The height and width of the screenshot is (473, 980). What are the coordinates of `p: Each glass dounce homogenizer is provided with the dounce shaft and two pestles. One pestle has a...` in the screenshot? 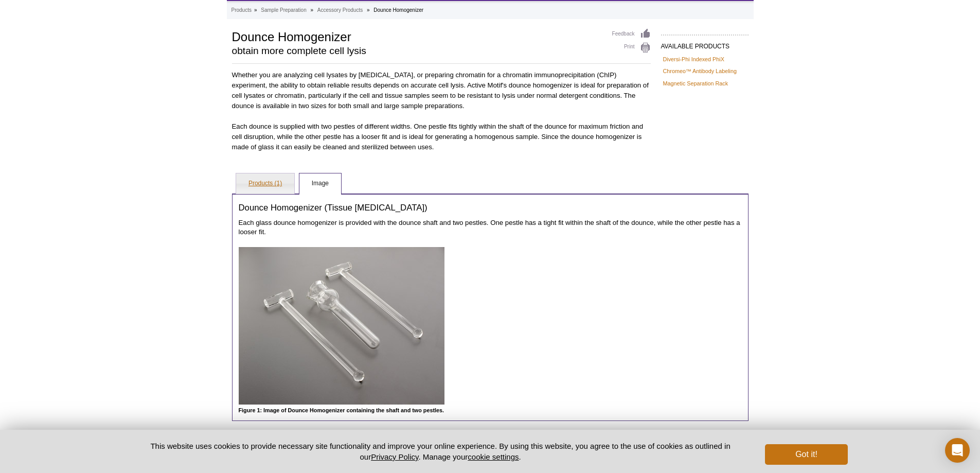 It's located at (490, 227).